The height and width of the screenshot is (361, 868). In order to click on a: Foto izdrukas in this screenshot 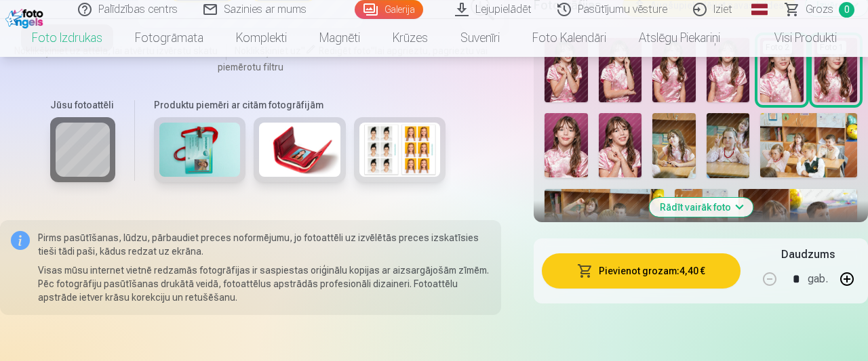, I will do `click(67, 38)`.